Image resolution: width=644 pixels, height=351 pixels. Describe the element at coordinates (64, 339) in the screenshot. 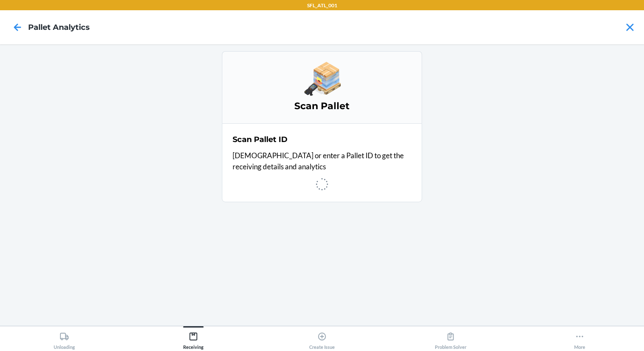

I see `div: Unloading` at that location.